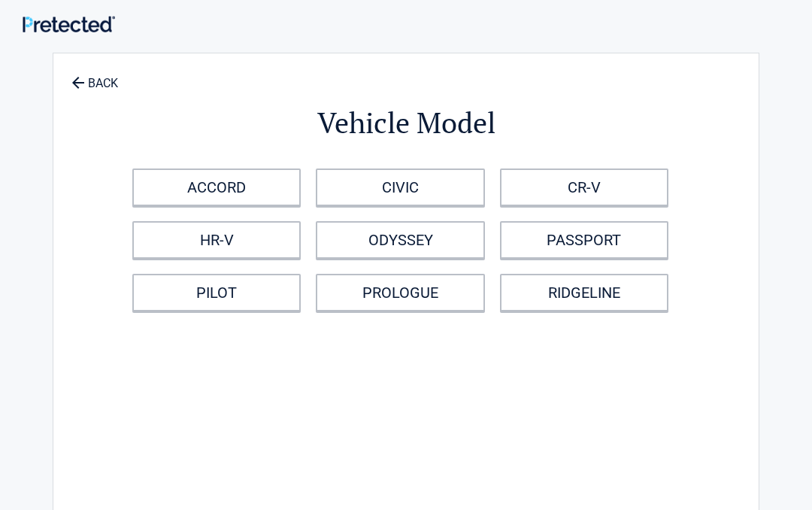  Describe the element at coordinates (216, 293) in the screenshot. I see `a: PILOT` at that location.